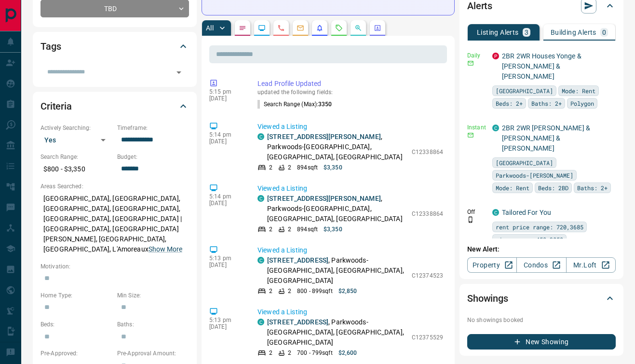  Describe the element at coordinates (210, 28) in the screenshot. I see `p: All` at that location.